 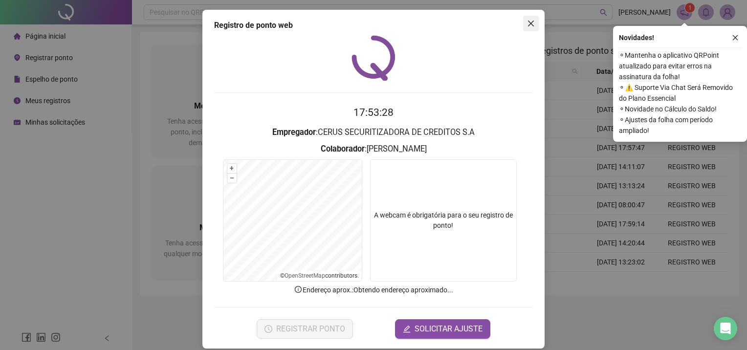 I want to click on span: Novidades !, so click(x=637, y=38).